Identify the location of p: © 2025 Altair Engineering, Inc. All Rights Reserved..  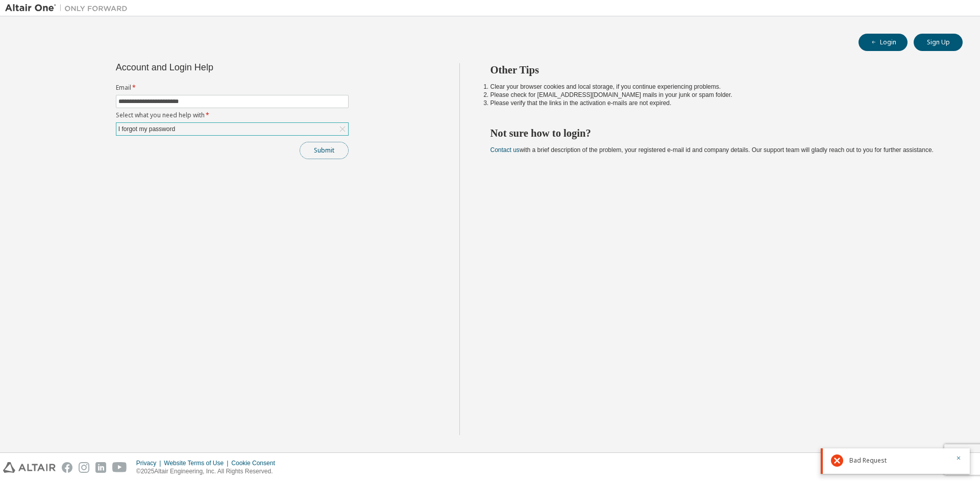
(209, 471).